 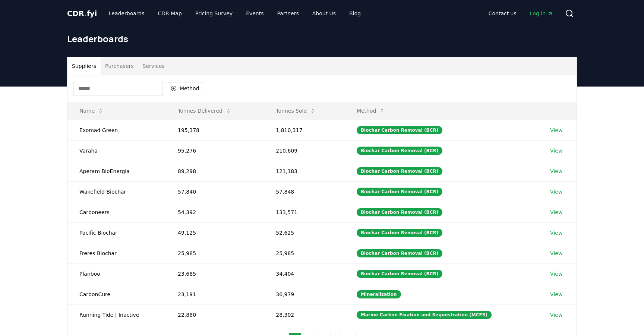 I want to click on div: Mineralization, so click(x=379, y=294).